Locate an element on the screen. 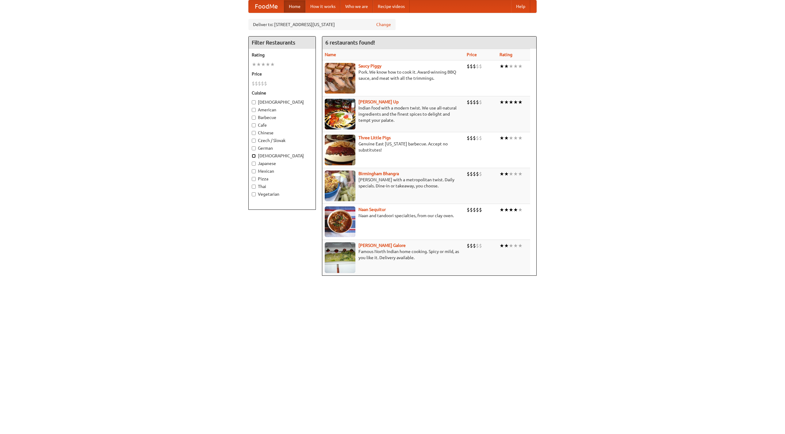 Image resolution: width=785 pixels, height=434 pixels. input: Czech / Slovak is located at coordinates (254, 140).